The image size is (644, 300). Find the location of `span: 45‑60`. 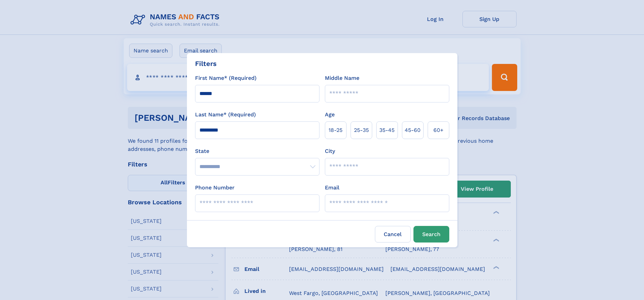

span: 45‑60 is located at coordinates (413, 130).